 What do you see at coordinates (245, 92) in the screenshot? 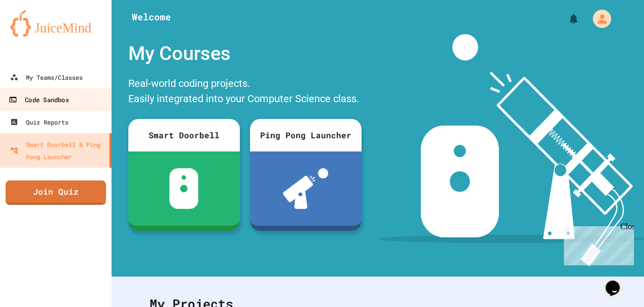
I see `div: Real-world coding projects. Easily integrated into your Computer Science class.` at bounding box center [245, 92].